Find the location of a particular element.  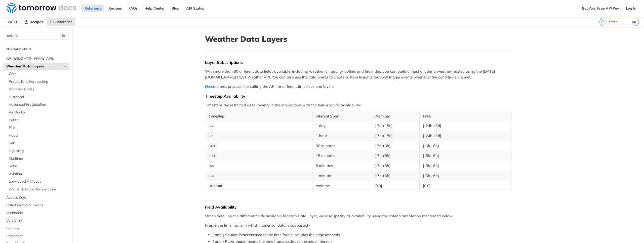

a: Maritime is located at coordinates (38, 159).